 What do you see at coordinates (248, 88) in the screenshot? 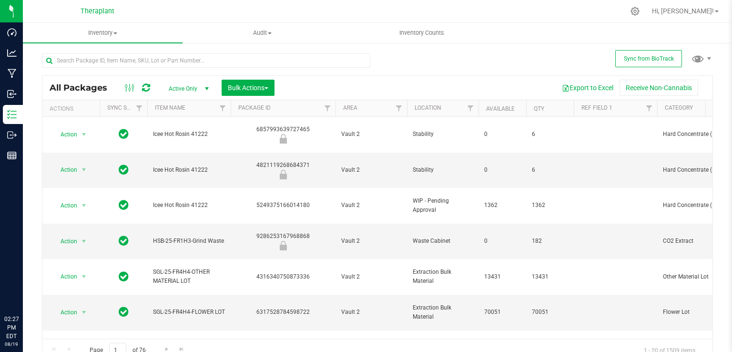
I see `button: Bulk Actions` at bounding box center [248, 88].